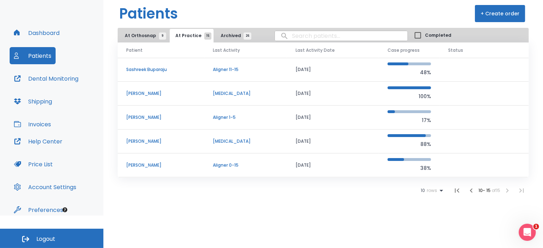 This screenshot has height=248, width=543. Describe the element at coordinates (409, 96) in the screenshot. I see `p: 100%` at that location.